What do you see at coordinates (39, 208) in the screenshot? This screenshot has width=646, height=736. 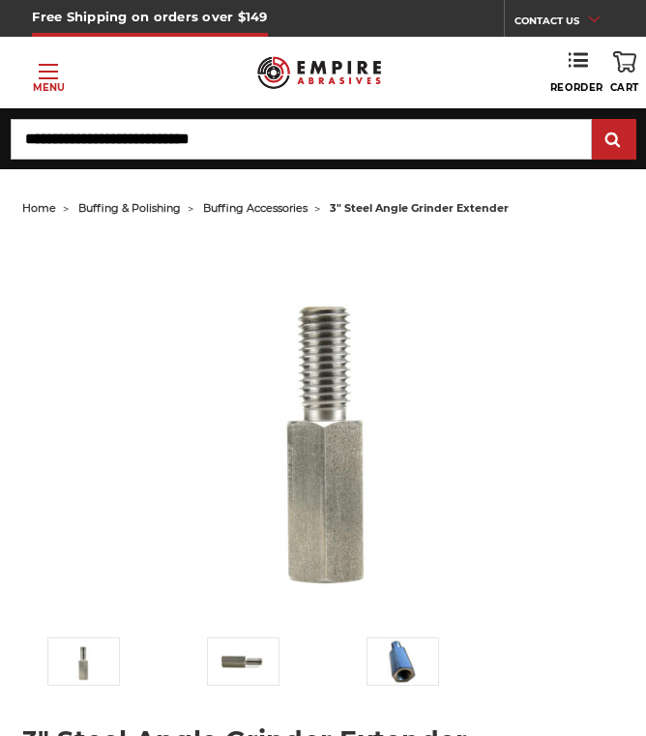 I see `span: home` at bounding box center [39, 208].